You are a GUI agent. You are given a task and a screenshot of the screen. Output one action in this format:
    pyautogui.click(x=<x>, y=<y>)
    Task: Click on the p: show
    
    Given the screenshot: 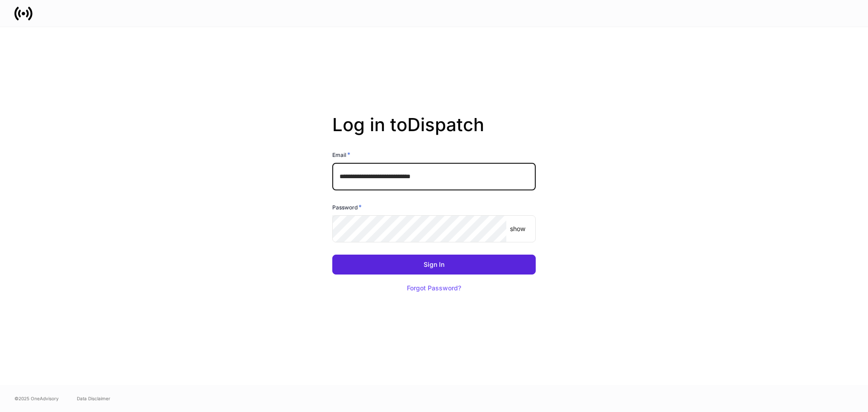 What is the action you would take?
    pyautogui.click(x=517, y=229)
    